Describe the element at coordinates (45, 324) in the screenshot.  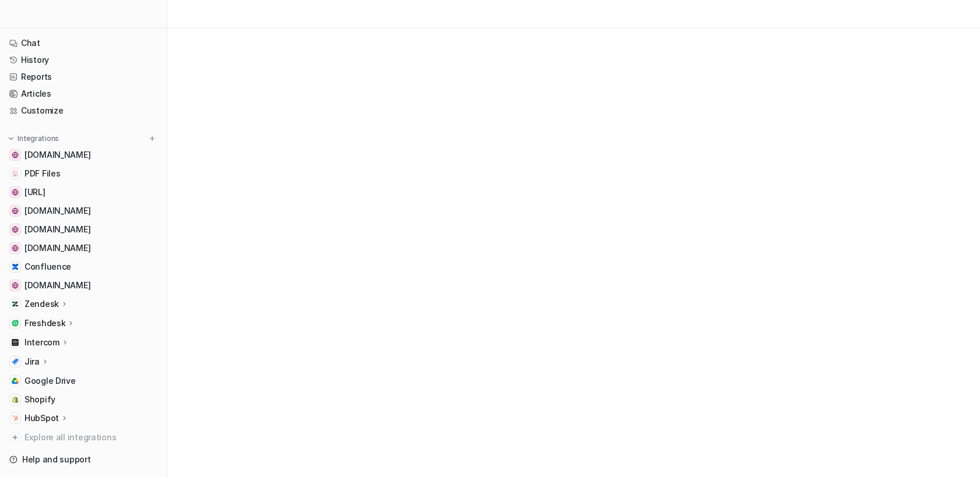
I see `p: Freshdesk` at that location.